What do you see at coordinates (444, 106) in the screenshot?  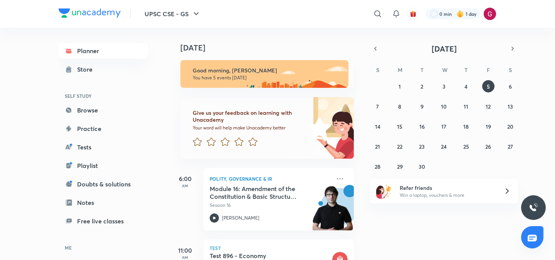 I see `button: September 10, 2025` at bounding box center [444, 106].